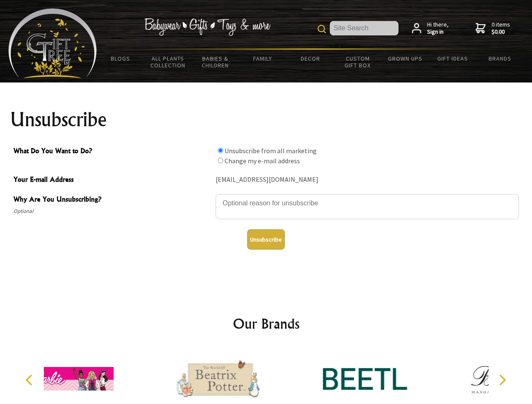 This screenshot has height=404, width=532. I want to click on label: Change my e-mail address, so click(262, 161).